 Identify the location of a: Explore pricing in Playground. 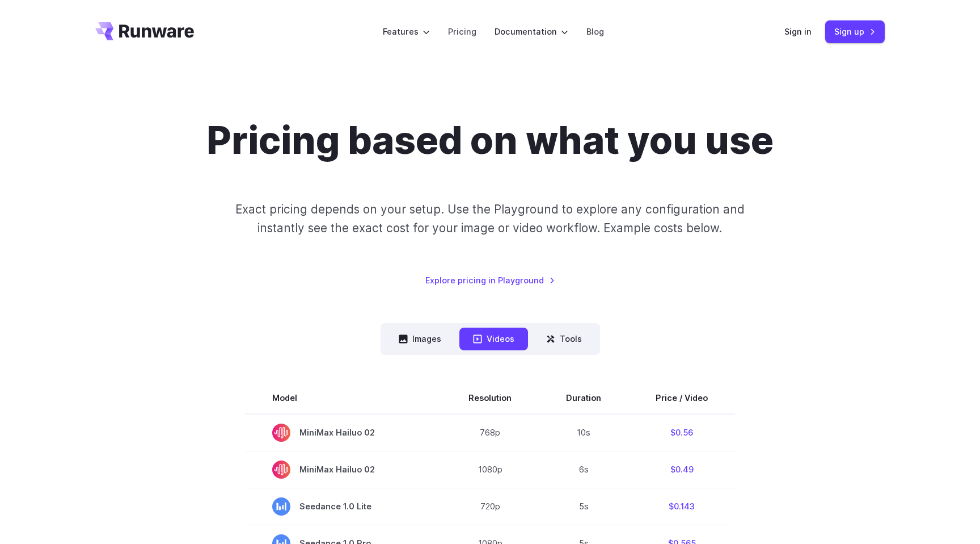
(490, 280).